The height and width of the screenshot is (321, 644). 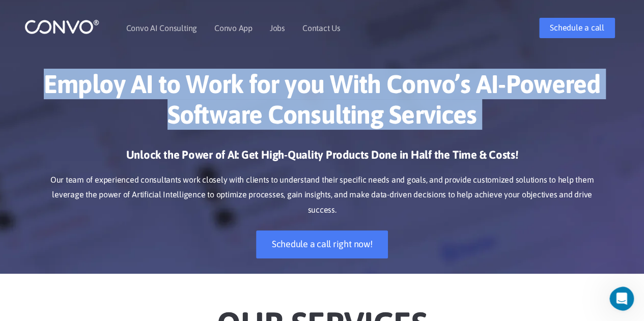 What do you see at coordinates (323, 195) in the screenshot?
I see `p: Our team of experienced consultants work closely with clients to understand their specific needs ...` at bounding box center [323, 195].